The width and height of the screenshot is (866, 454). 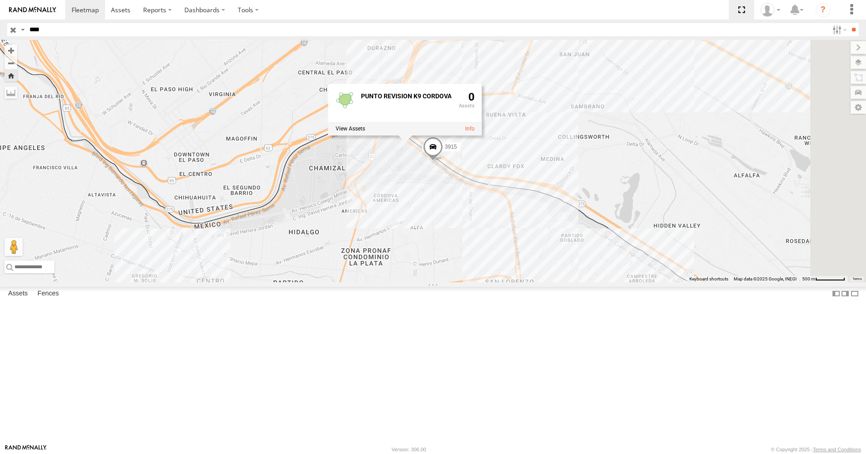 I want to click on label: Search Query, so click(x=23, y=29).